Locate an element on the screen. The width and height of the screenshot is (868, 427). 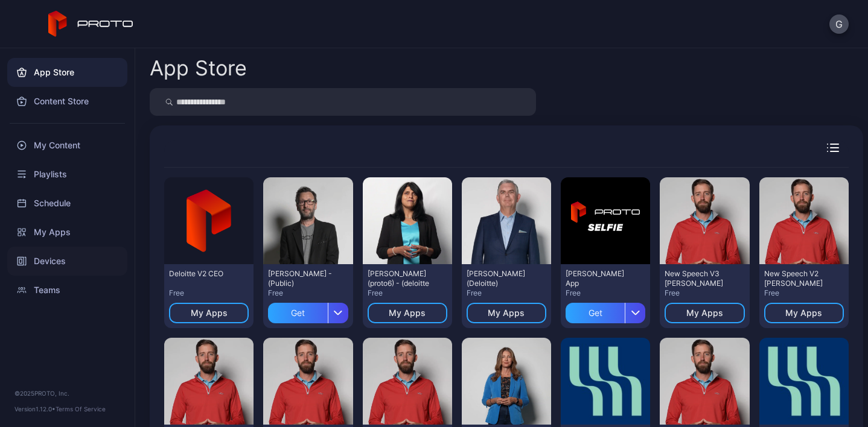
div: New Speech V2 Jay is located at coordinates (797, 278).